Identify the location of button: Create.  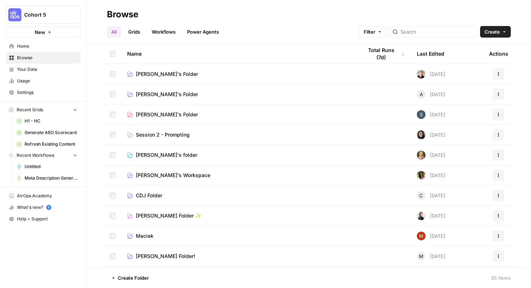
(495, 32).